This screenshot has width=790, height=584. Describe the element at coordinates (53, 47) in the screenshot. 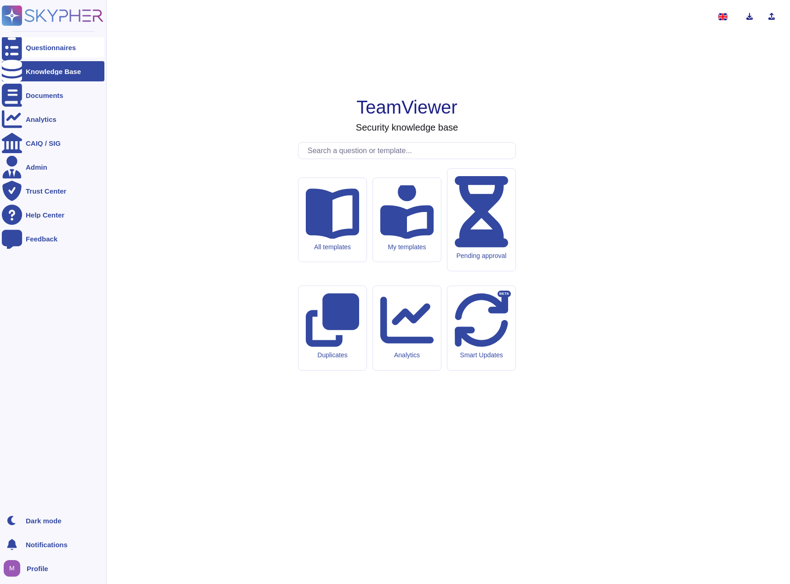

I see `a: Questionnaires` at that location.